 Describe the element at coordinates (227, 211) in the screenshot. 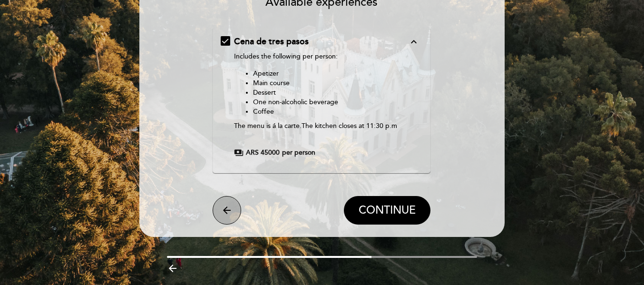

I see `i: arrow_back` at that location.